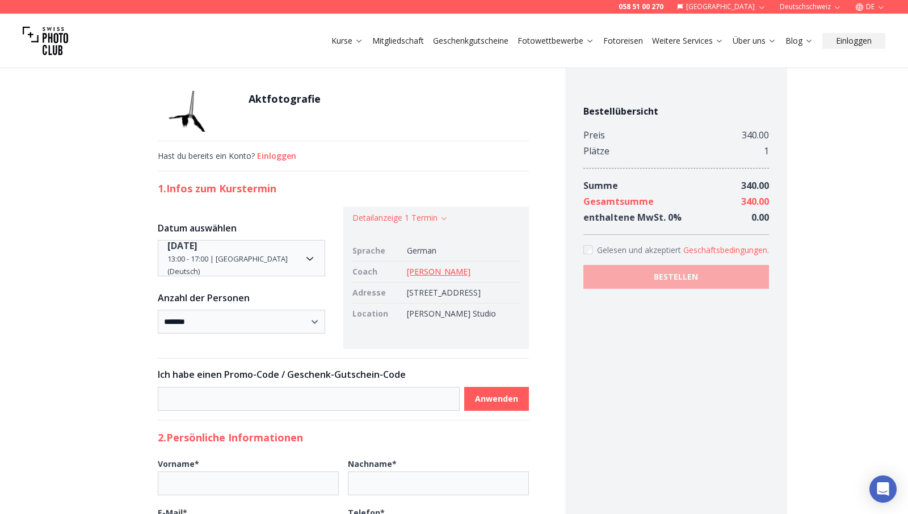 This screenshot has width=908, height=514. What do you see at coordinates (594, 135) in the screenshot?
I see `div: Preis` at bounding box center [594, 135].